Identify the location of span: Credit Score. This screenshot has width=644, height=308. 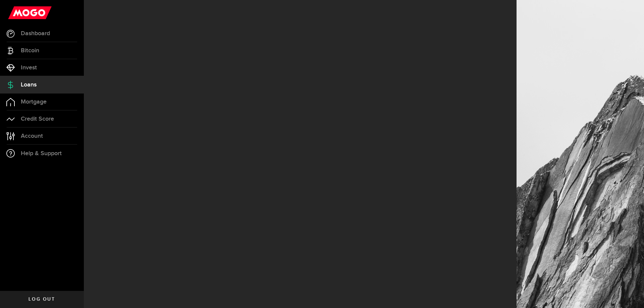
(37, 119).